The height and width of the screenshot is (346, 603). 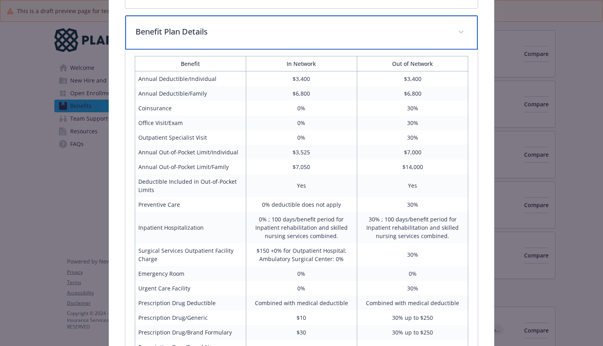 What do you see at coordinates (301, 227) in the screenshot?
I see `td: 0% ; 100 days/benefit period for Inpatient rehabilitation and skilled nursing services combined.` at bounding box center [301, 227].